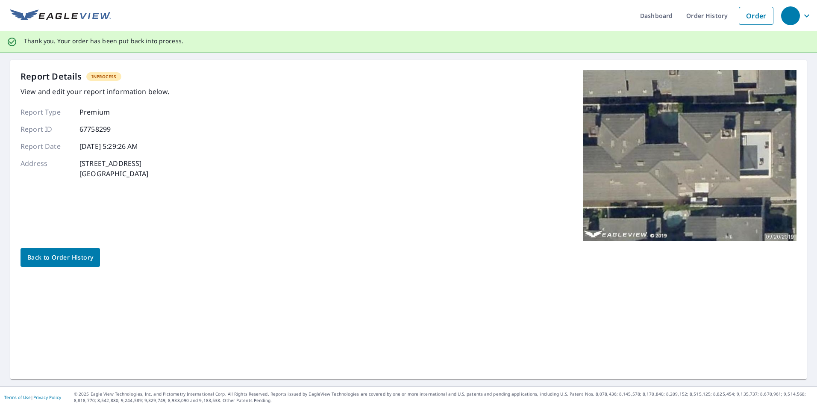 The height and width of the screenshot is (408, 817). What do you see at coordinates (46, 112) in the screenshot?
I see `p: Report Type` at bounding box center [46, 112].